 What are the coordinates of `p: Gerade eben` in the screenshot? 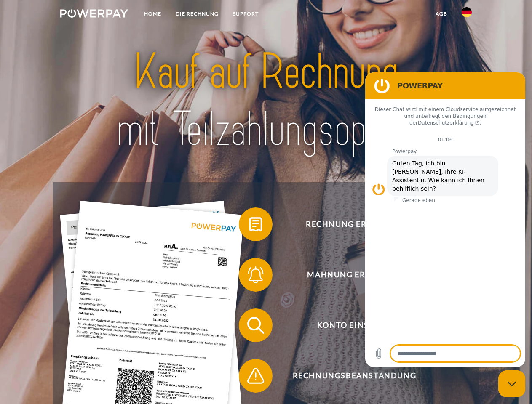 It's located at (54, 128).